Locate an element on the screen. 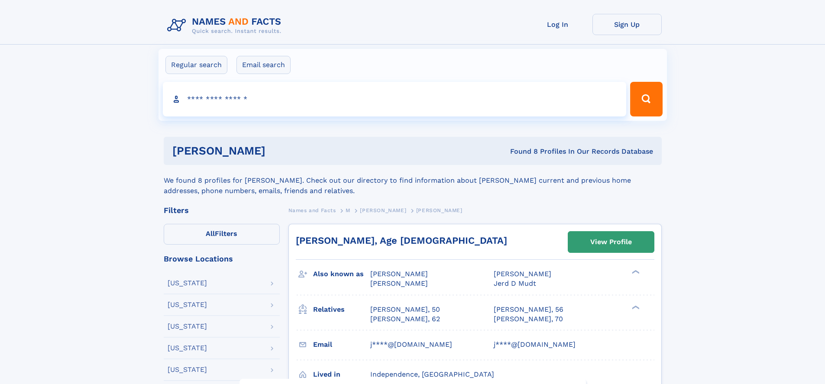 This screenshot has height=384, width=825. a: View Profile is located at coordinates (611, 242).